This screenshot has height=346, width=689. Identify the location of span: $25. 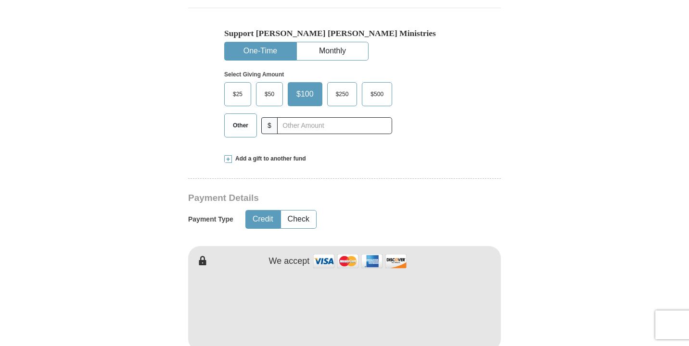
(238, 94).